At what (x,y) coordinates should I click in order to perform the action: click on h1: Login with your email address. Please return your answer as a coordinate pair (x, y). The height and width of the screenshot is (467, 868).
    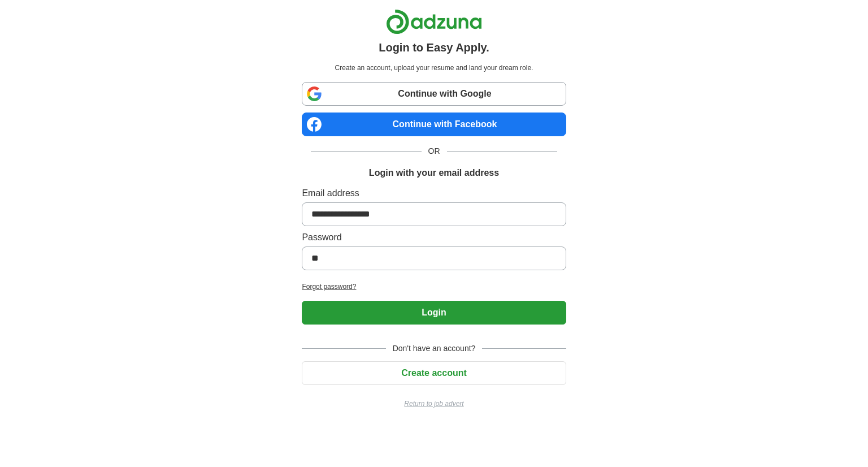
    Looking at the image, I should click on (434, 173).